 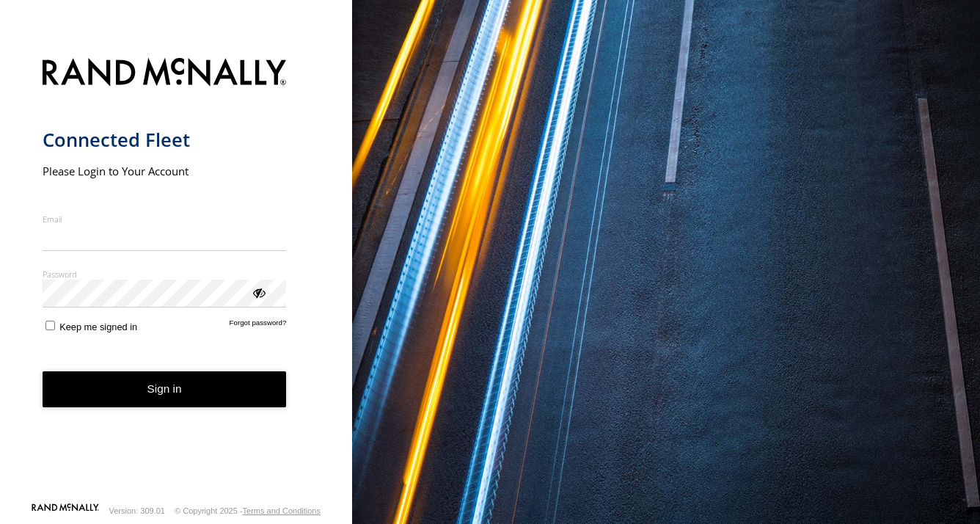 I want to click on form: main, so click(x=176, y=276).